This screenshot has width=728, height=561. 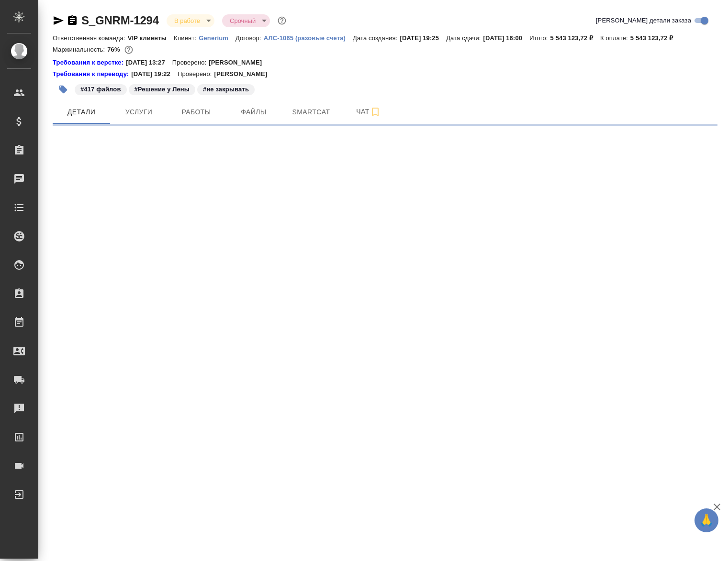 What do you see at coordinates (58, 21) in the screenshot?
I see `button: Скопировать ссылку для ЯМессенджера` at bounding box center [58, 21].